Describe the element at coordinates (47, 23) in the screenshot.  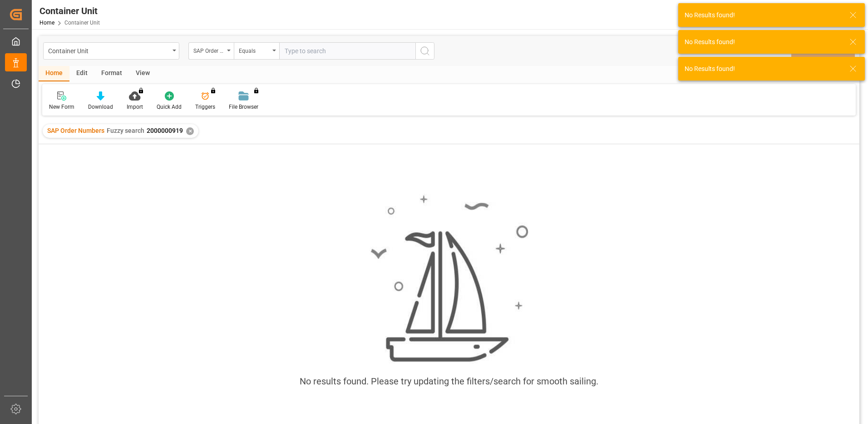
I see `a: Home` at that location.